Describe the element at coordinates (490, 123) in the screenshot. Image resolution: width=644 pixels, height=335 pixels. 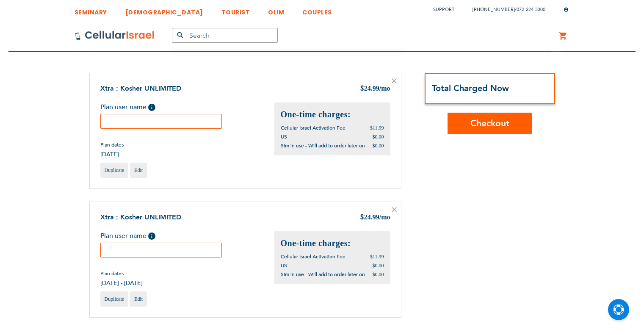
I see `button: Checkout` at that location.